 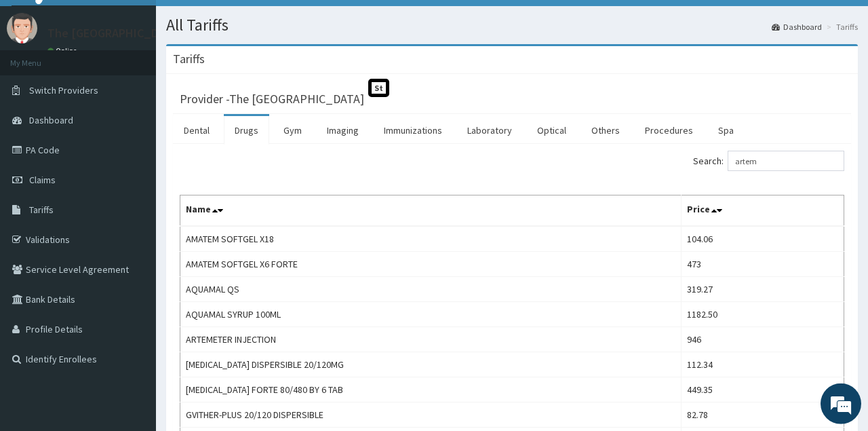 I want to click on span: Dashboard, so click(x=51, y=120).